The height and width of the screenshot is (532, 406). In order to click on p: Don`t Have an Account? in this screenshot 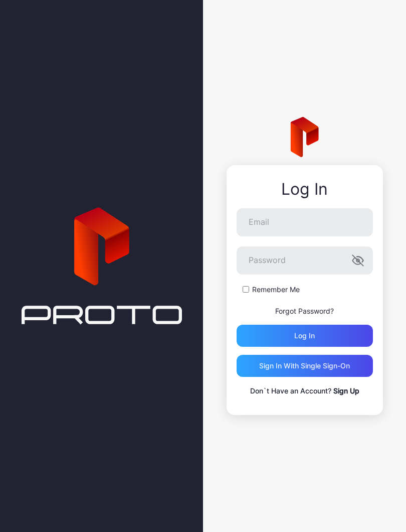, I will do `click(305, 391)`.